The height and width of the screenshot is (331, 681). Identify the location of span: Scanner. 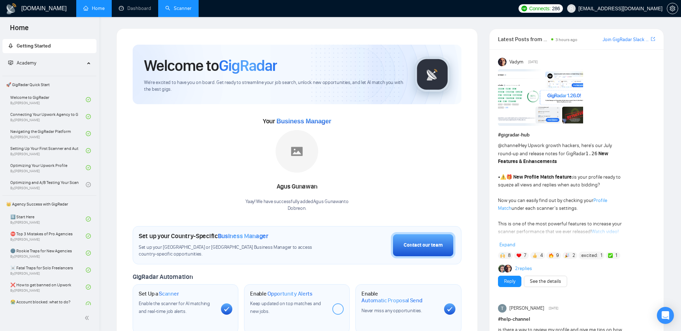
(169, 294).